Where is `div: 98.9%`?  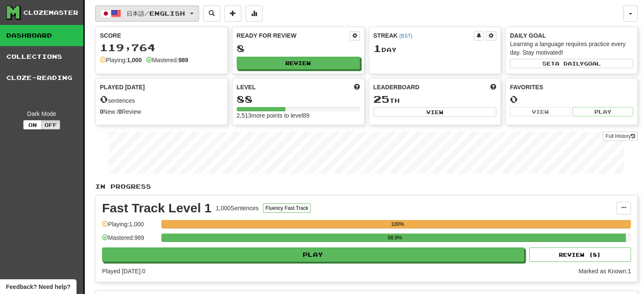 div: 98.9% is located at coordinates (394, 238).